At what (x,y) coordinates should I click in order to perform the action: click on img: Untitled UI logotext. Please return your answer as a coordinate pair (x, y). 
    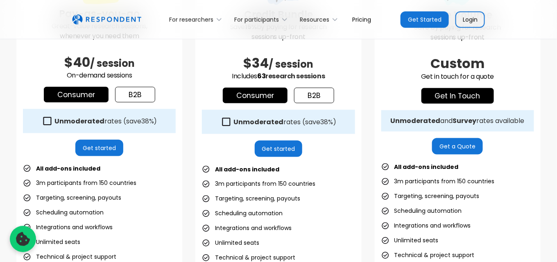
    Looking at the image, I should click on (107, 20).